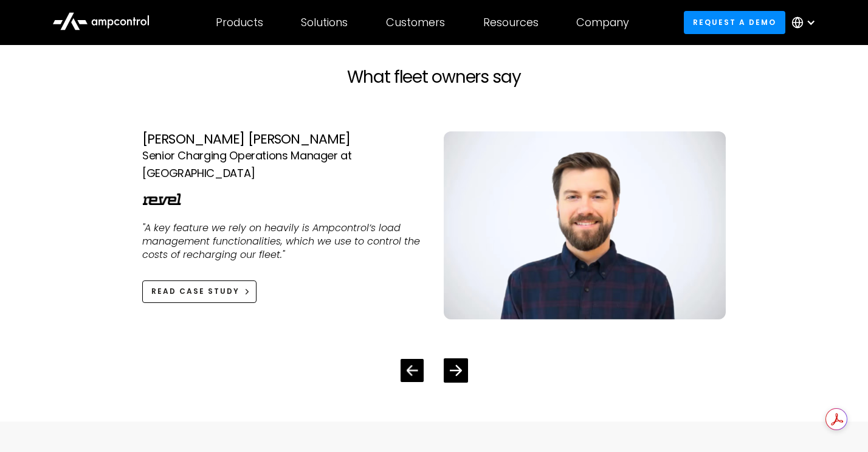  What do you see at coordinates (434, 225) in the screenshot?
I see `div: 1 / 4` at bounding box center [434, 225].